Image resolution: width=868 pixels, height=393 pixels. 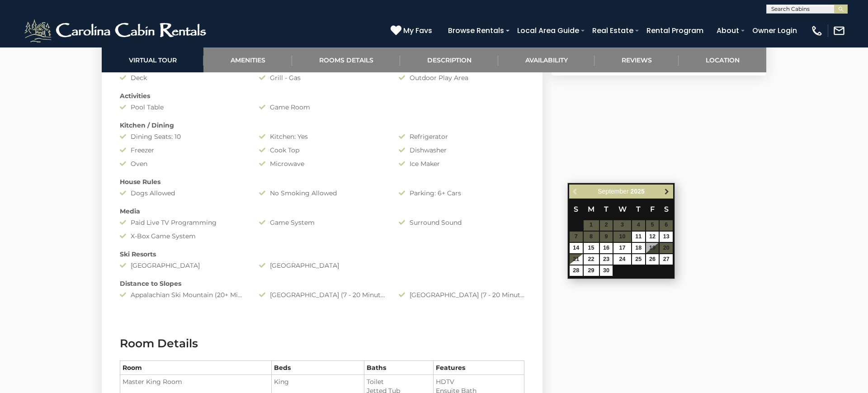 I want to click on a: 27, so click(x=666, y=259).